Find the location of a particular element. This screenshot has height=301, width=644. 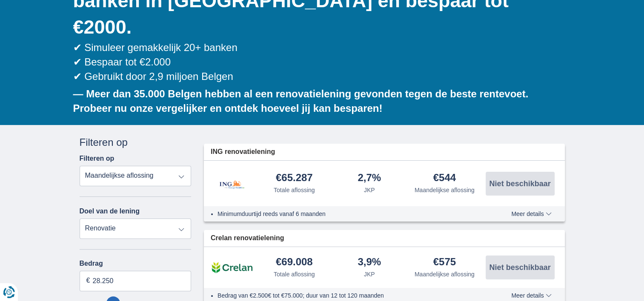

div: 2,7% is located at coordinates (369, 178).